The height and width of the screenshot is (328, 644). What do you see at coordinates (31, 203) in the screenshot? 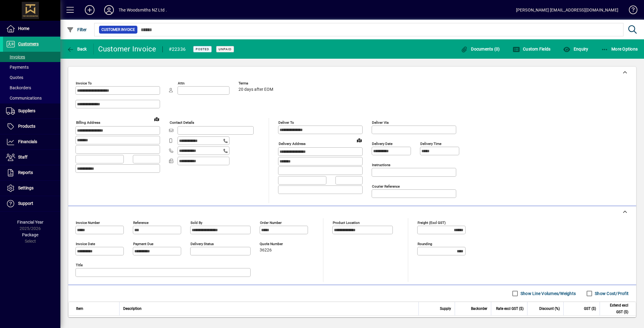
I see `a: Support` at bounding box center [31, 203].